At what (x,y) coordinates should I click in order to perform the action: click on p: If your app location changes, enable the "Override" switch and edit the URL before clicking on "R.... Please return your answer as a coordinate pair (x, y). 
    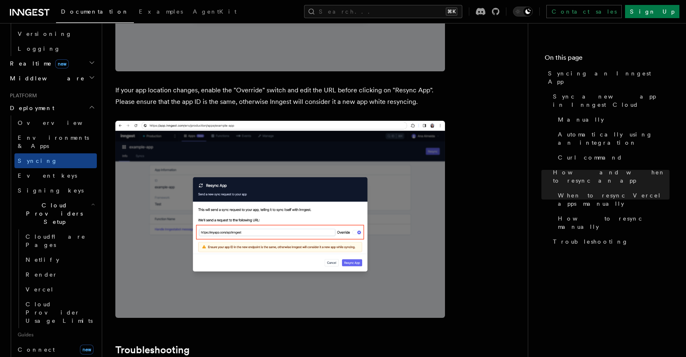
    Looking at the image, I should click on (280, 96).